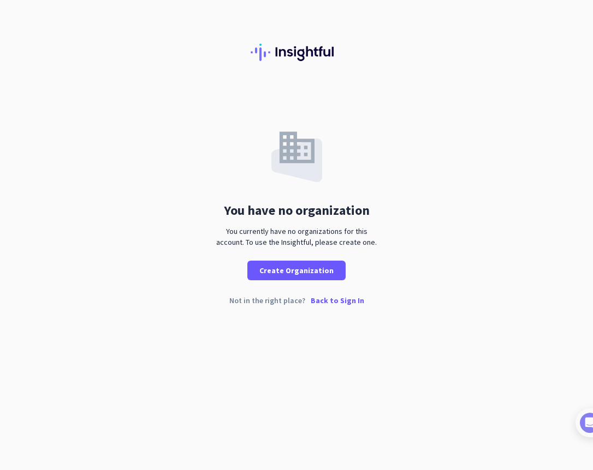 The image size is (593, 470). What do you see at coordinates (296, 271) in the screenshot?
I see `span: Create Organization` at bounding box center [296, 271].